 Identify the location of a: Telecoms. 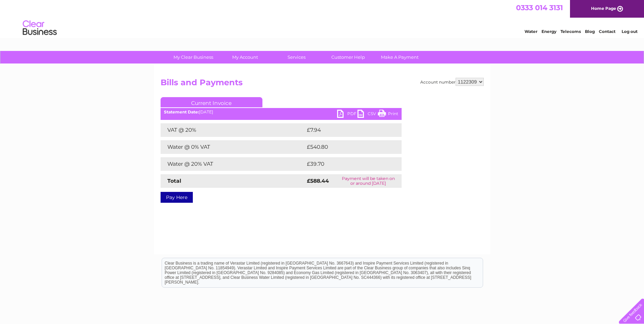
(571, 31).